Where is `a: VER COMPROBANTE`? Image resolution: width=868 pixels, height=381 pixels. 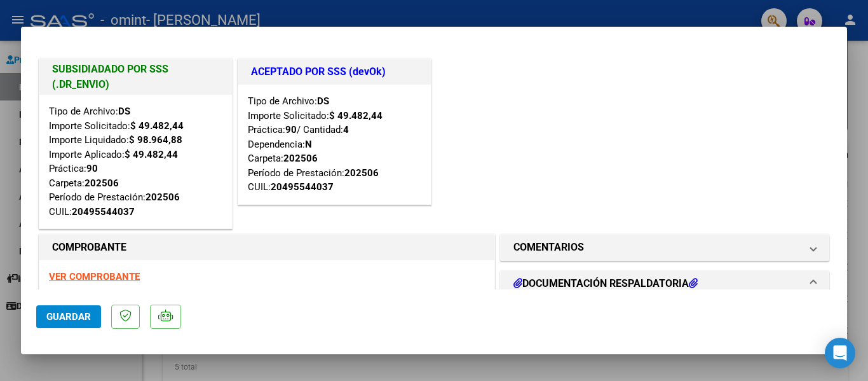
a: VER COMPROBANTE is located at coordinates (94, 277).